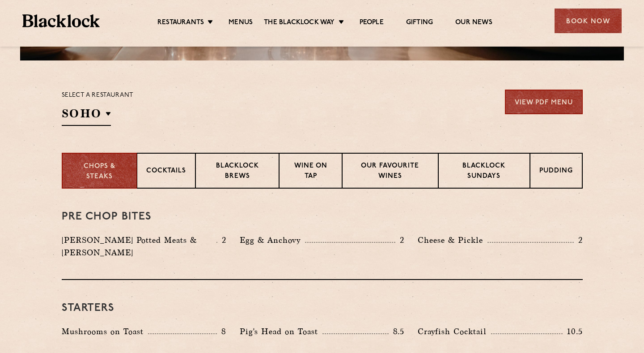 This screenshot has height=353, width=644. I want to click on p: Chops & Steaks, so click(99, 171).